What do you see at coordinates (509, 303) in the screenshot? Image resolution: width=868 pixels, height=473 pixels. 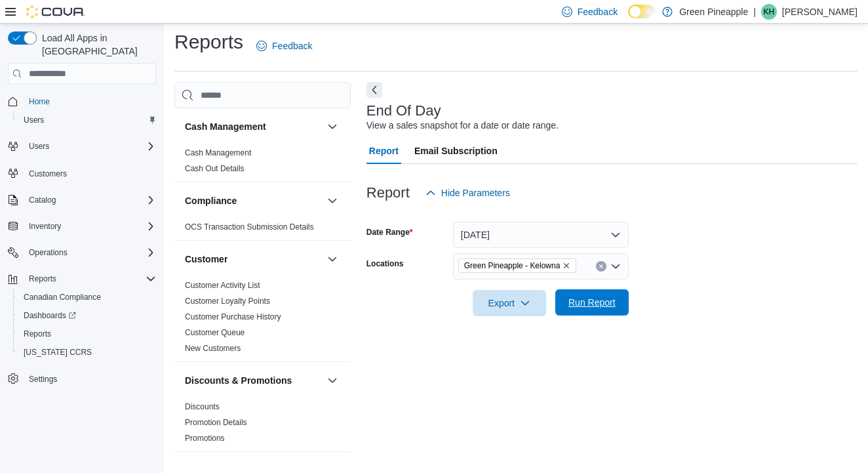 I see `button: Export` at bounding box center [509, 303].